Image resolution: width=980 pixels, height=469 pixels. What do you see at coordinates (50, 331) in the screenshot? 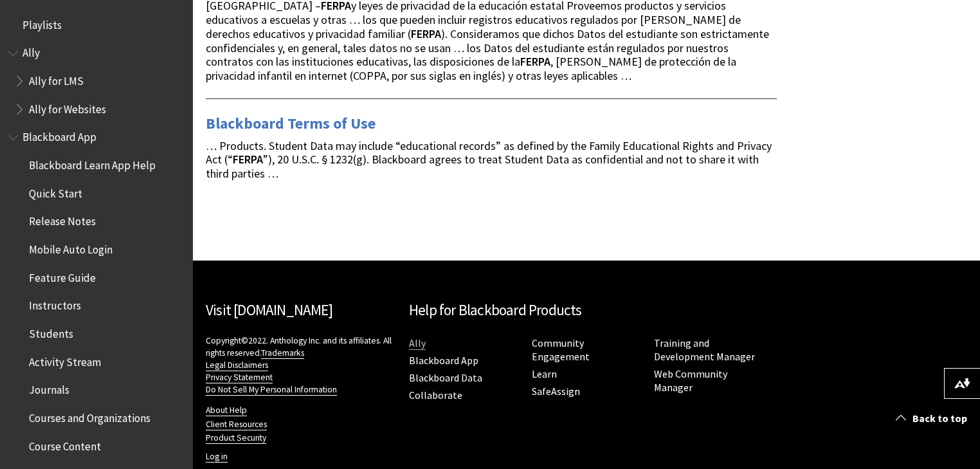
I see `span: Students` at bounding box center [50, 331].